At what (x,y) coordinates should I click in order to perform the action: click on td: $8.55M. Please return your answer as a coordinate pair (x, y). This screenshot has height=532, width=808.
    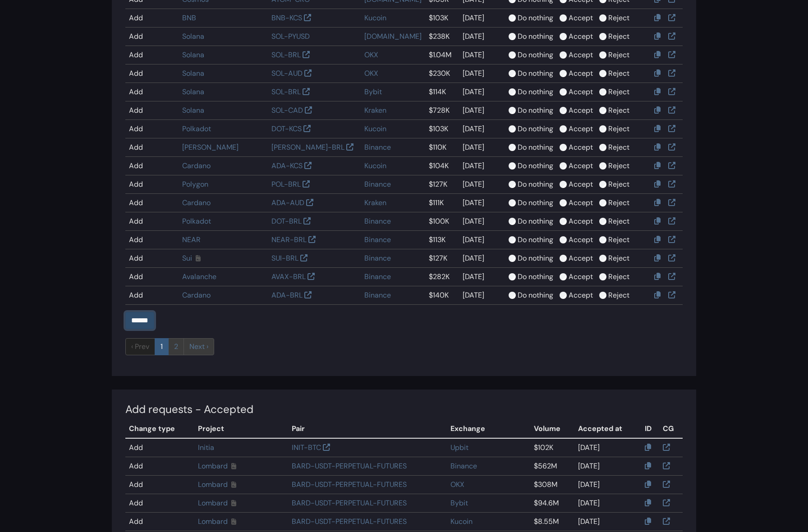
    Looking at the image, I should click on (552, 521).